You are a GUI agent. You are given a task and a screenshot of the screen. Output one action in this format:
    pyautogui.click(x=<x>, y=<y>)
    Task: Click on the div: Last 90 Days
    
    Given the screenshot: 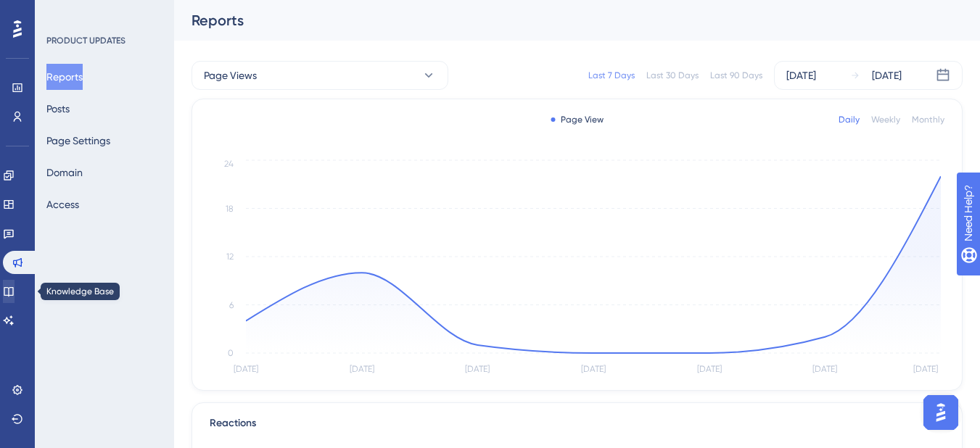 What is the action you would take?
    pyautogui.click(x=736, y=76)
    